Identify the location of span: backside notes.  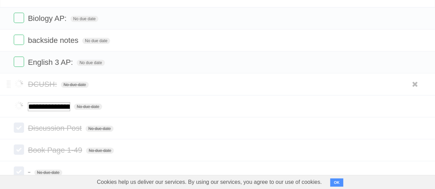
(54, 40).